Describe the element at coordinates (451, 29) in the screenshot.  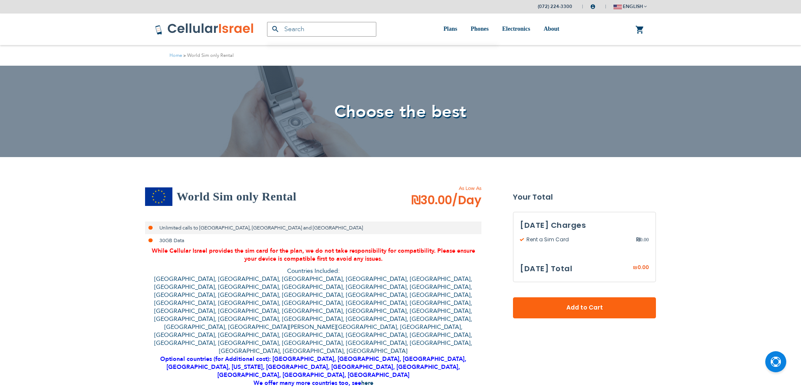
I see `span: Plans` at that location.